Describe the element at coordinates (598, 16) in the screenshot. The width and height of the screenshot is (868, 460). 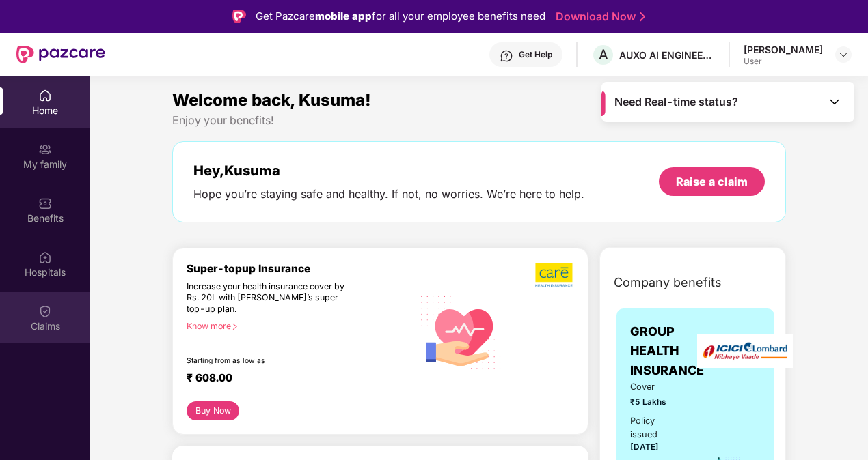
I see `a: Download Now` at that location.